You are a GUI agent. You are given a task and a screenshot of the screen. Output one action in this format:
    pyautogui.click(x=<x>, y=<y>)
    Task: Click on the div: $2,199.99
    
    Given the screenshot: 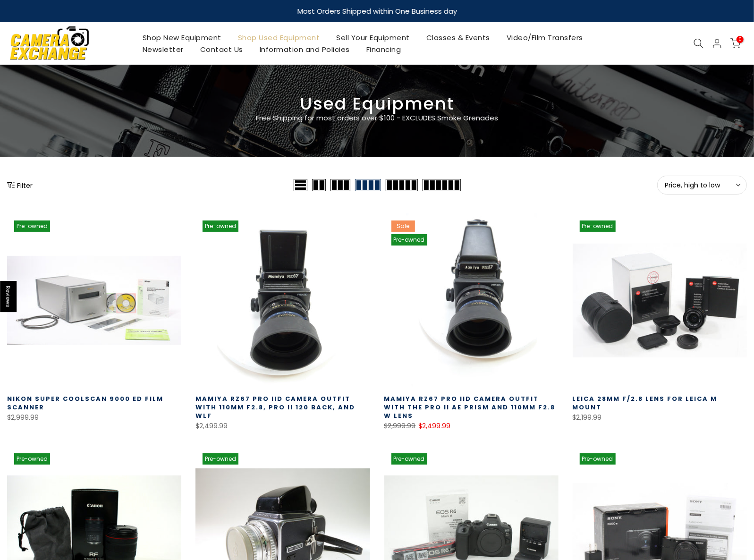 What is the action you would take?
    pyautogui.click(x=660, y=417)
    